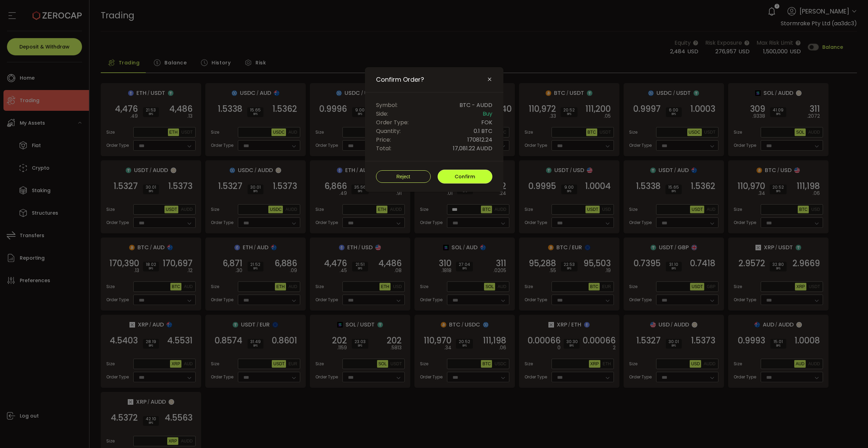  What do you see at coordinates (851, 431) in the screenshot?
I see `div: Chat Widget` at bounding box center [851, 431].